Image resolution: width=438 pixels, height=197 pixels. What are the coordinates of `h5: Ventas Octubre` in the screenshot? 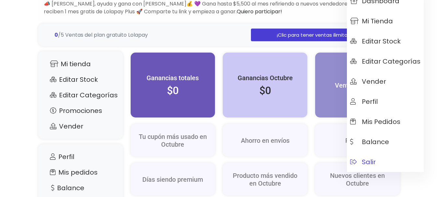 It's located at (357, 85).